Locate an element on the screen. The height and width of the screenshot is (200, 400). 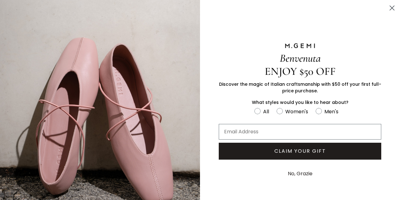
div: Men's is located at coordinates (332, 111).